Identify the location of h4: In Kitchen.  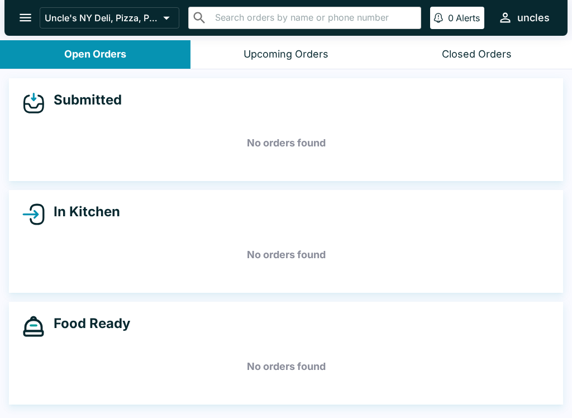
(82, 212).